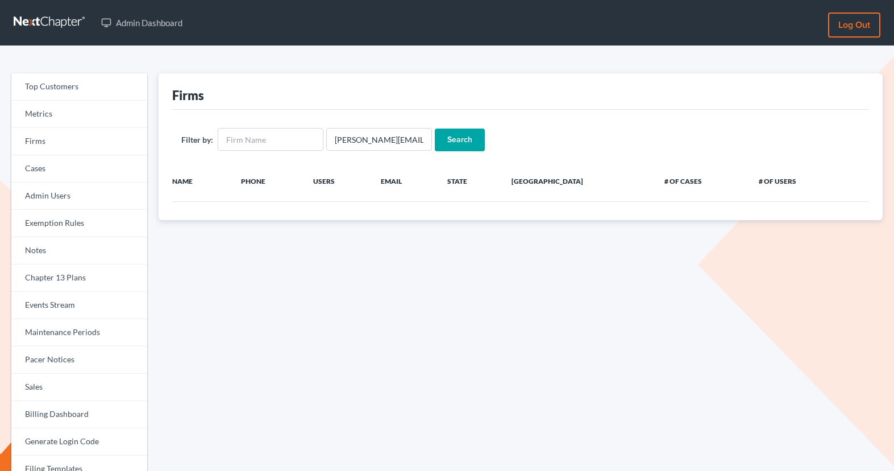  Describe the element at coordinates (268, 181) in the screenshot. I see `th: Phone` at that location.